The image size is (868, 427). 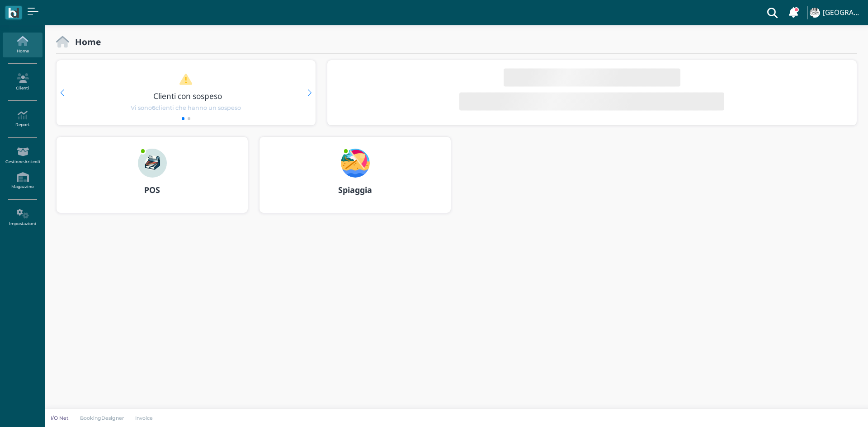 What do you see at coordinates (188, 96) in the screenshot?
I see `h3: Clienti con sospeso` at bounding box center [188, 96].